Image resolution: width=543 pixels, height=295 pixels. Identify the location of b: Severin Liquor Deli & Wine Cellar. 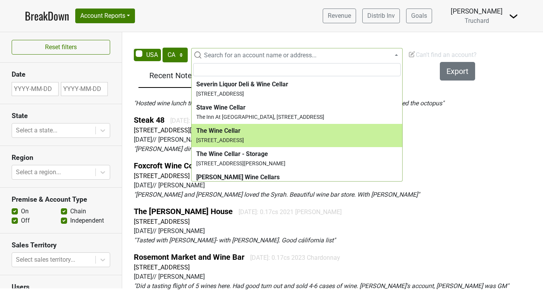
(242, 84).